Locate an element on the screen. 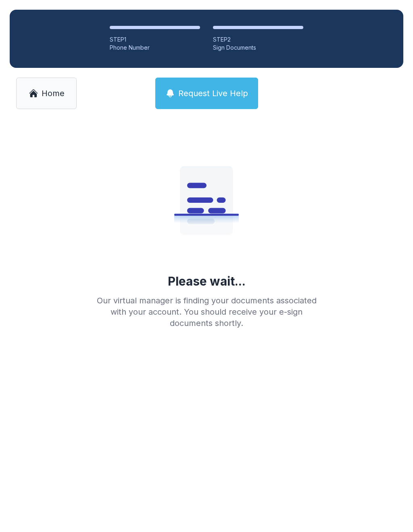 The width and height of the screenshot is (413, 532). span: Request Live Help is located at coordinates (213, 93).